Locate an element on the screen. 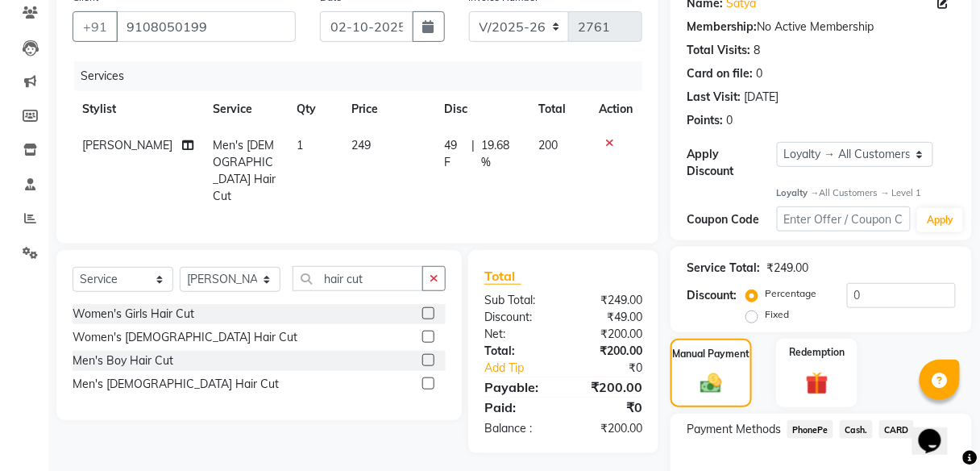  th: Total is located at coordinates (558, 109).